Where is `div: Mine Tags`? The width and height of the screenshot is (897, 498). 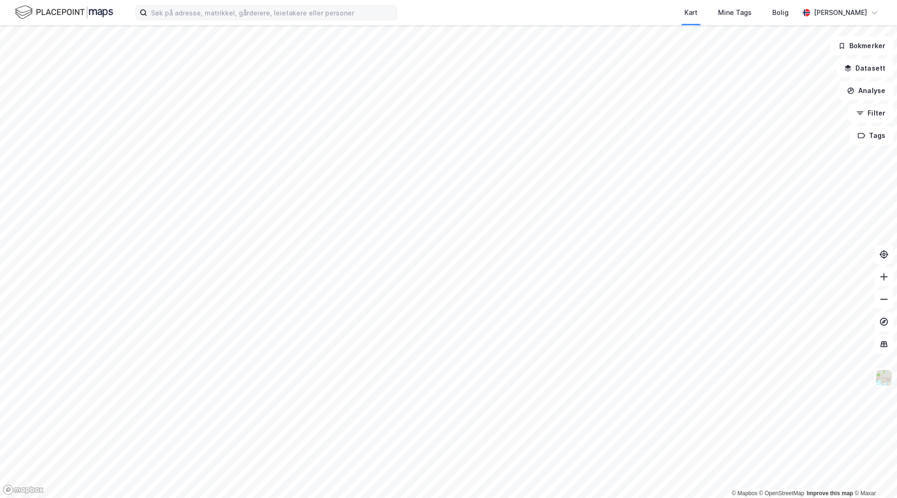
div: Mine Tags is located at coordinates (735, 13).